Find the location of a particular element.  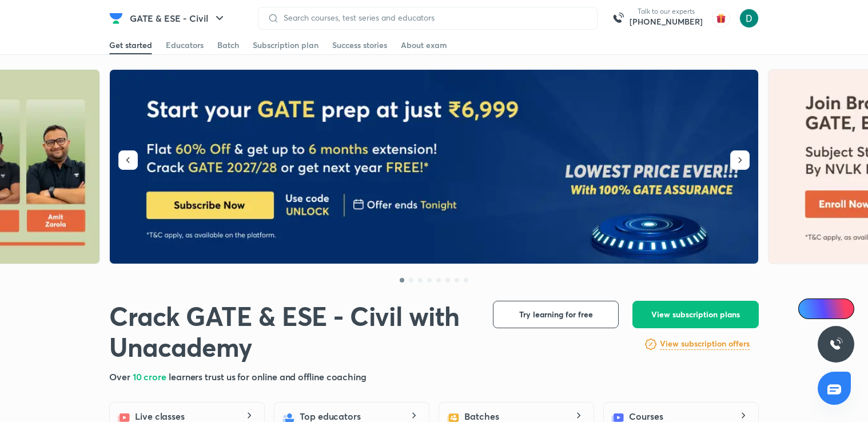

p: Talk to our experts is located at coordinates (666, 11).